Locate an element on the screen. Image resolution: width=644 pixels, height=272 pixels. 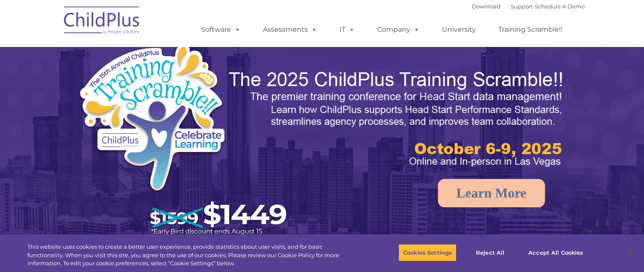
a: Support is located at coordinates (522, 7).